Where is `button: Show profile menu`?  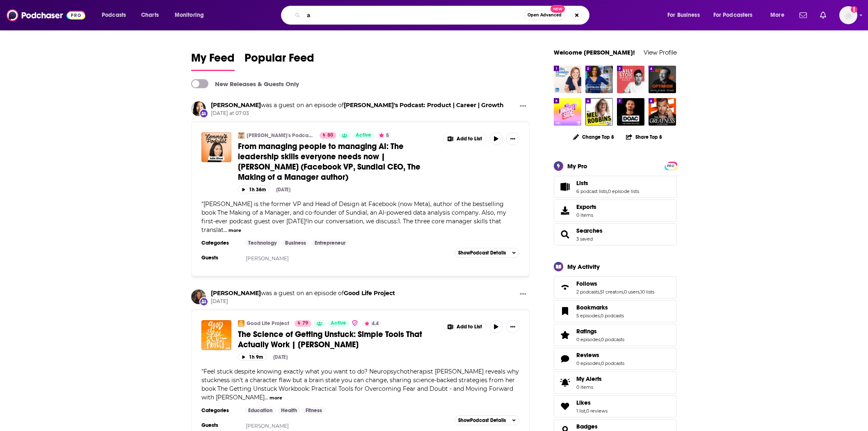 button: Show profile menu is located at coordinates (849, 15).